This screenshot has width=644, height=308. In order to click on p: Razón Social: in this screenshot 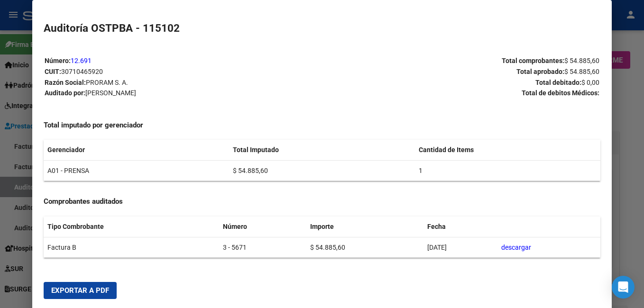, I will do `click(183, 82)`.